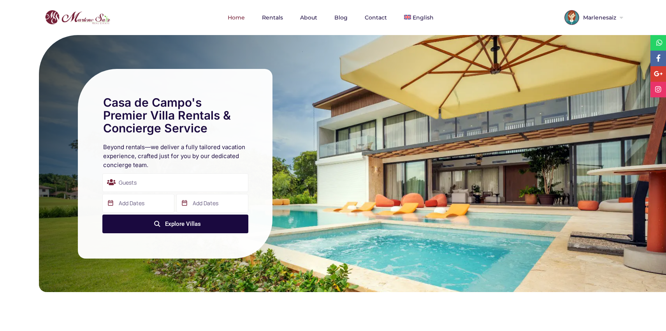 This screenshot has width=666, height=331. What do you see at coordinates (599, 18) in the screenshot?
I see `span: Marlenesaiz` at bounding box center [599, 18].